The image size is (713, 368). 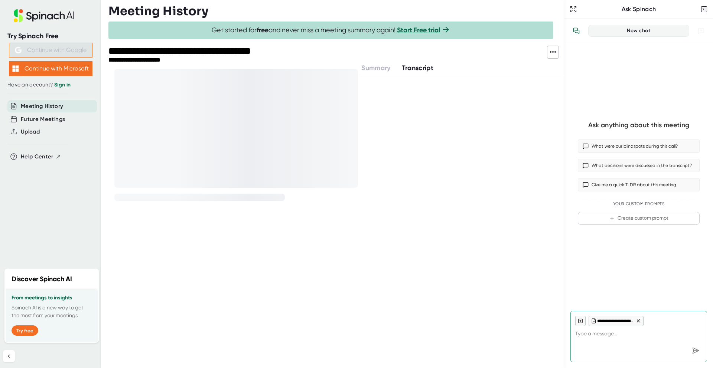 I want to click on h2: Discover Spinach AI, so click(x=42, y=279).